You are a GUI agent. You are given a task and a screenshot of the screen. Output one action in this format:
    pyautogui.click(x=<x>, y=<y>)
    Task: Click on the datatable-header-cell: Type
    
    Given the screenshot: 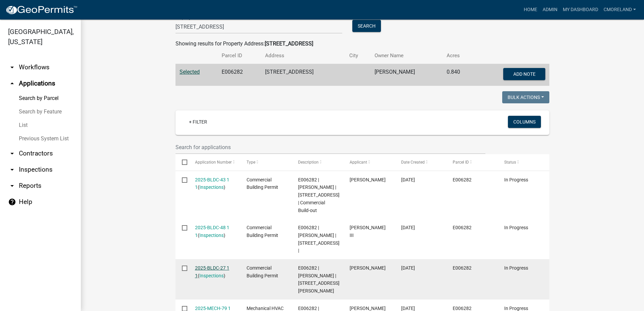 What is the action you would take?
    pyautogui.click(x=265, y=162)
    